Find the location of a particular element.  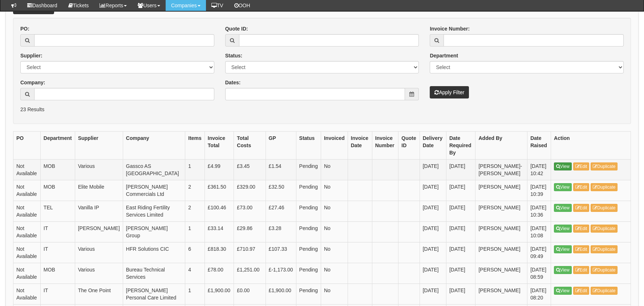

td: 4 is located at coordinates (195, 273).